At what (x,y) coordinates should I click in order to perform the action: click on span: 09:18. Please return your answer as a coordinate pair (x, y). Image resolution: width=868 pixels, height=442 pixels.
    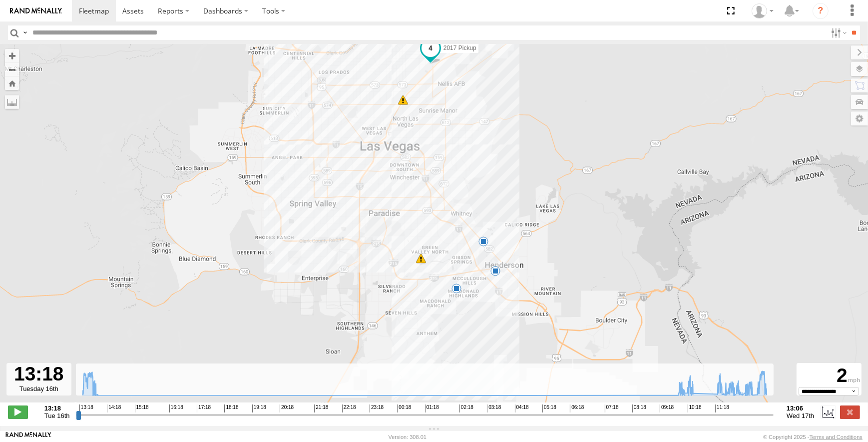
    Looking at the image, I should click on (667, 409).